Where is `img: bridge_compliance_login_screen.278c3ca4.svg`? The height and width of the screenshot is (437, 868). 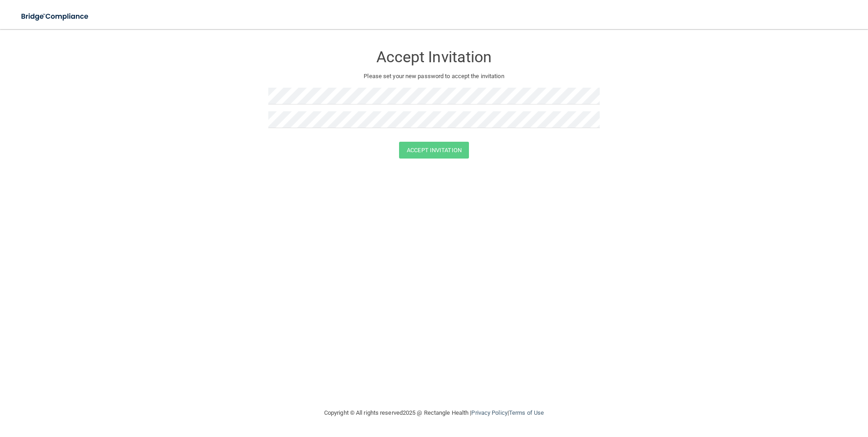 img: bridge_compliance_login_screen.278c3ca4.svg is located at coordinates (55, 16).